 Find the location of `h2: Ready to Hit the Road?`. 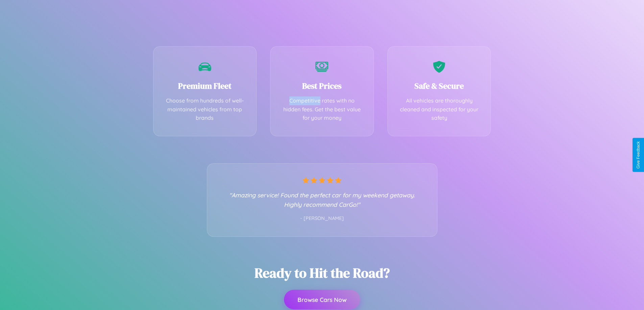

h2: Ready to Hit the Road? is located at coordinates (322, 273).